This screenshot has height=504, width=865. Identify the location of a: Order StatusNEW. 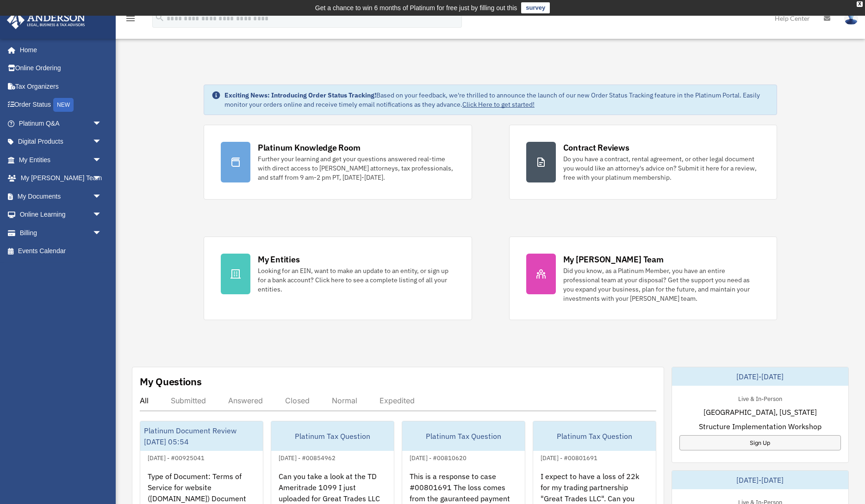
(61, 105).